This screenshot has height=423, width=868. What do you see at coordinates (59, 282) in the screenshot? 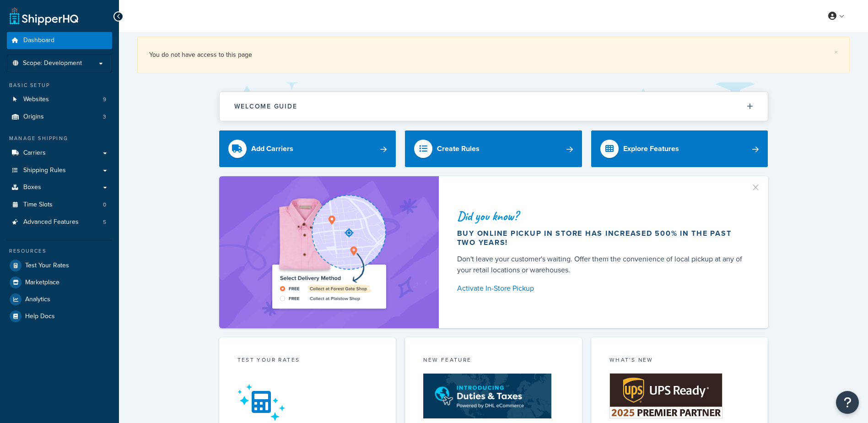
I see `li: Marketplace` at bounding box center [59, 282].